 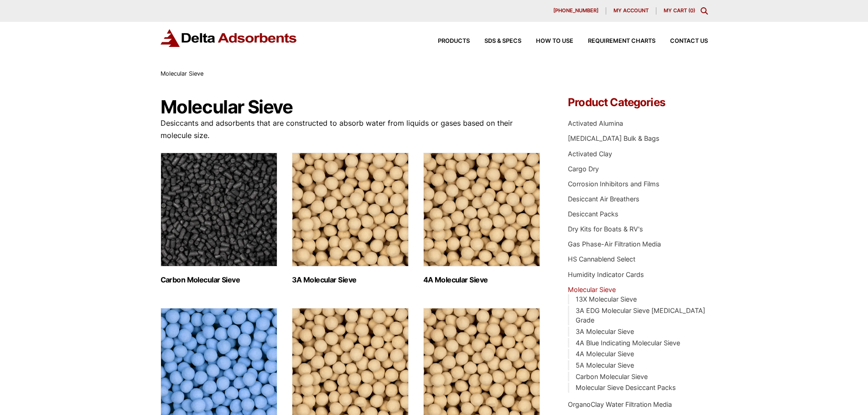 I want to click on h2: 3A Molecular Sieve, so click(x=350, y=280).